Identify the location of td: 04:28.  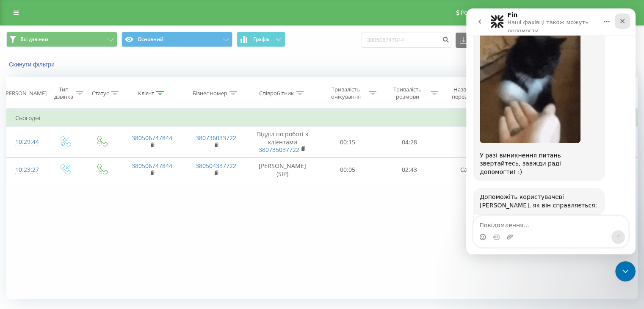
(409, 143).